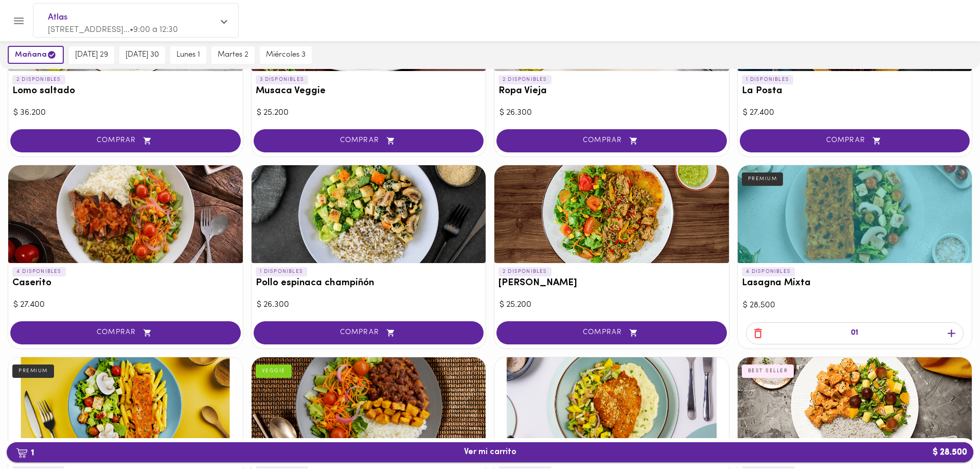 This screenshot has height=469, width=980. What do you see at coordinates (125, 91) in the screenshot?
I see `h3: Lomo saltado` at bounding box center [125, 91].